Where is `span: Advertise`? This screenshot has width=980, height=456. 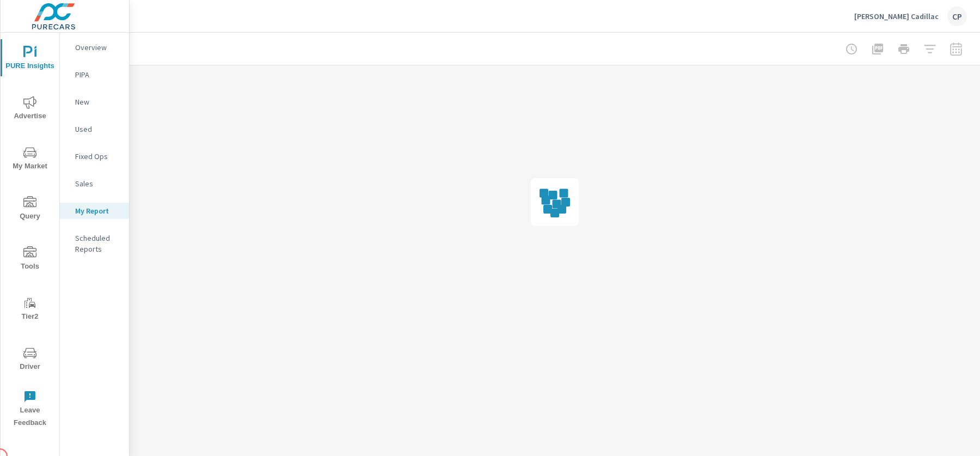
span: Advertise is located at coordinates (30, 109).